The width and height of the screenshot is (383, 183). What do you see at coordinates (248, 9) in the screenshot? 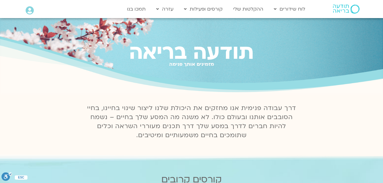
I see `a: ההקלטות שלי` at bounding box center [248, 9].